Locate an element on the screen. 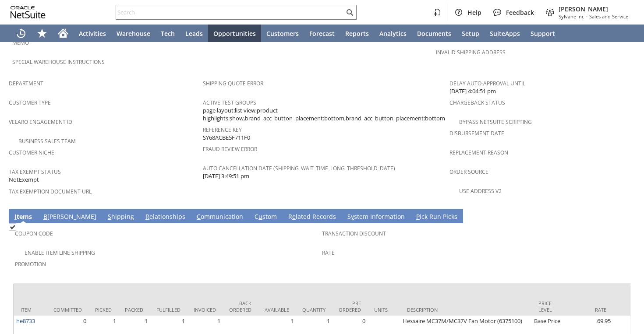 This screenshot has width=644, height=334. input: Search is located at coordinates (230, 12).